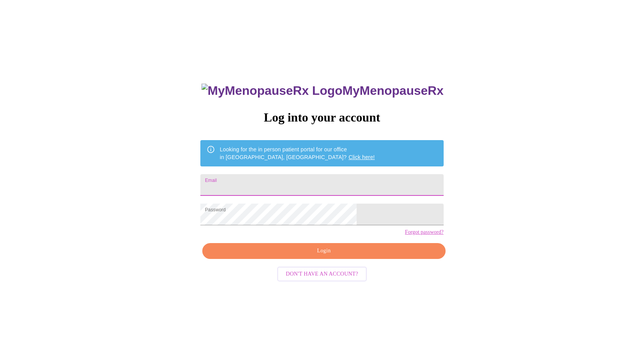 The height and width of the screenshot is (341, 644). What do you see at coordinates (322, 91) in the screenshot?
I see `h3: MyMenopauseRx` at bounding box center [322, 91].